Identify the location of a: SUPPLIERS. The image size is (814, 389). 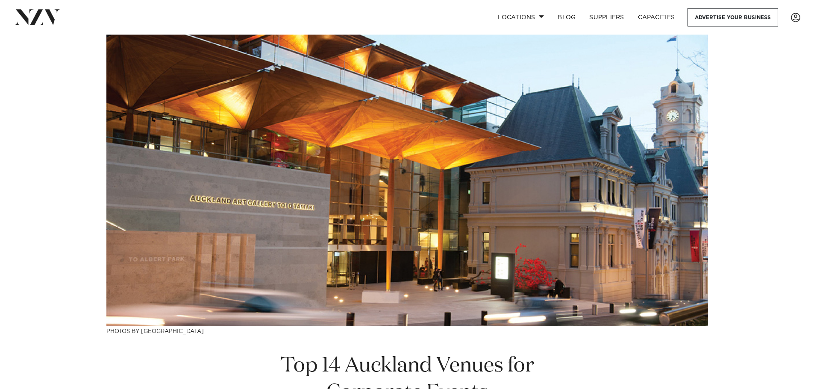
(606, 17).